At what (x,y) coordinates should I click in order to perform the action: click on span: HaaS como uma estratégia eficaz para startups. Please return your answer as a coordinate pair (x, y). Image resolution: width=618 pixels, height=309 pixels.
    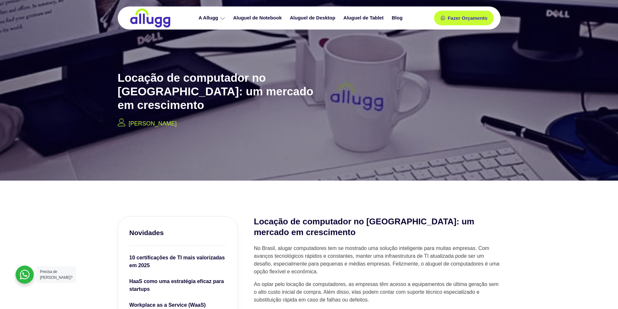
    Looking at the image, I should click on (178, 286).